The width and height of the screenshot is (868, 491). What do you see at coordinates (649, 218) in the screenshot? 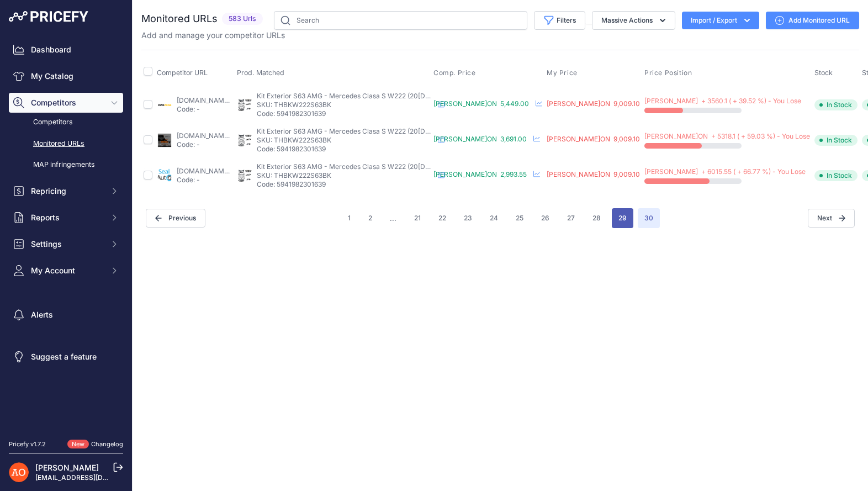
I see `span: 30` at bounding box center [649, 218].